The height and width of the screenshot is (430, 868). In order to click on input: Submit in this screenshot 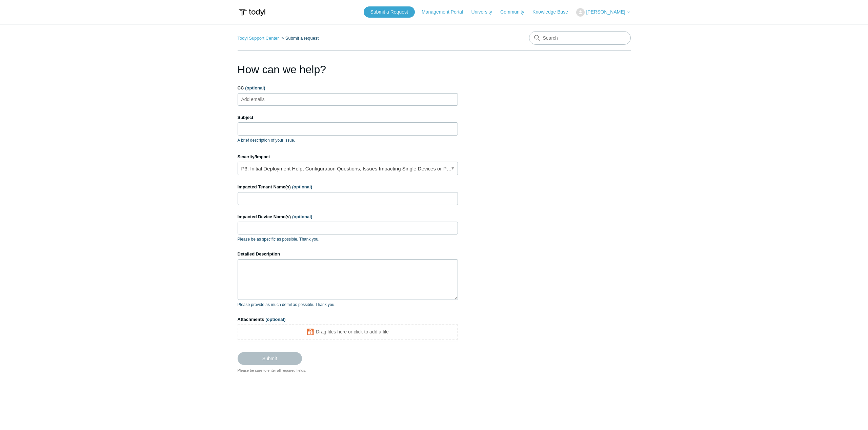, I will do `click(270, 358)`.